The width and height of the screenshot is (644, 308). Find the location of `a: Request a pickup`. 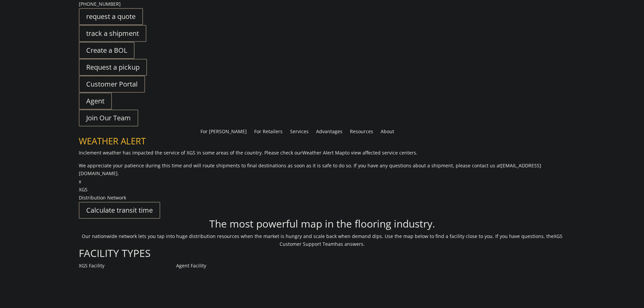

a: Request a pickup is located at coordinates (113, 67).